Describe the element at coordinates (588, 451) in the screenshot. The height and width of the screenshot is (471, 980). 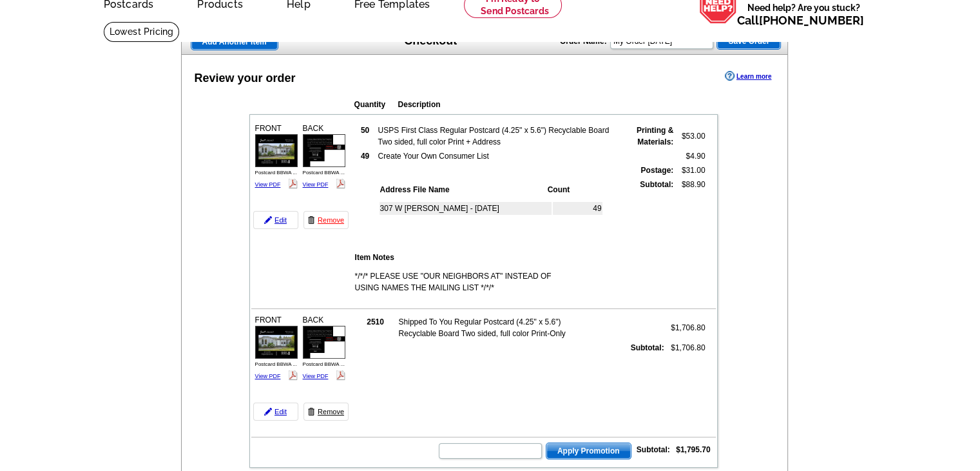
I see `button: Apply Promotion` at that location.